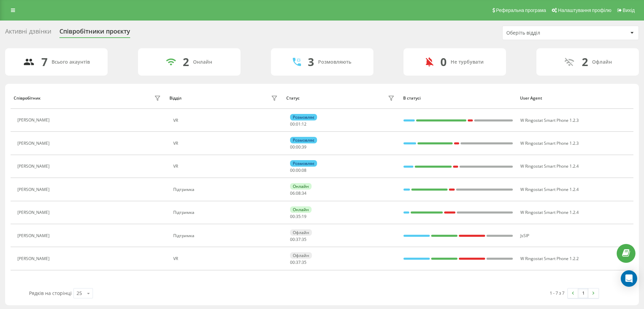 The image size is (644, 309). What do you see at coordinates (575, 98) in the screenshot?
I see `div: User Agent` at bounding box center [575, 98].